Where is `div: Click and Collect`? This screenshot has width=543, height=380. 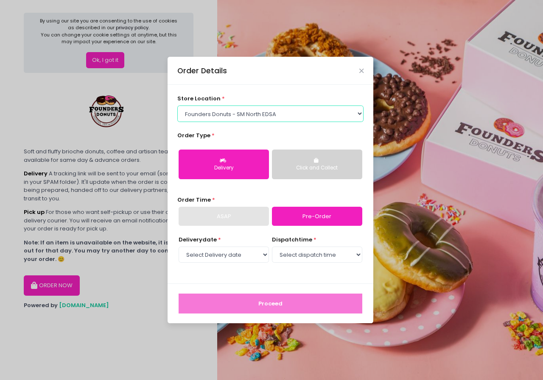
div: Click and Collect is located at coordinates (317, 168).